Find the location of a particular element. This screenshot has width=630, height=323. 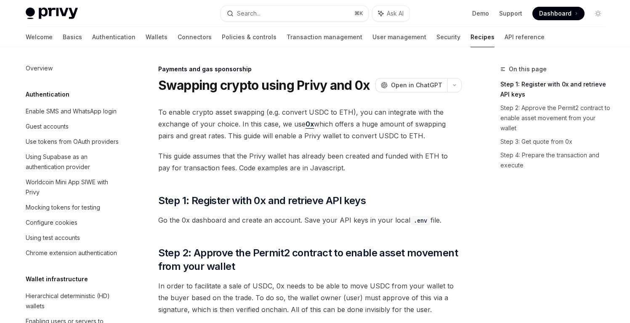

a: Connectors is located at coordinates (195, 37).